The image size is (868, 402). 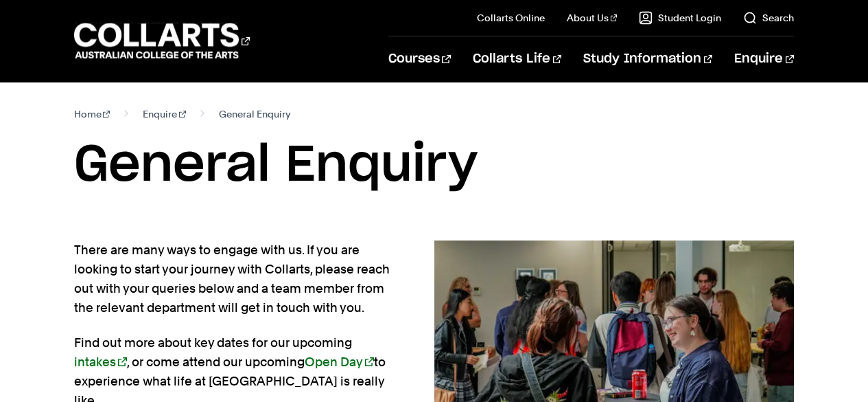 What do you see at coordinates (648, 59) in the screenshot?
I see `a: Study Information` at bounding box center [648, 59].